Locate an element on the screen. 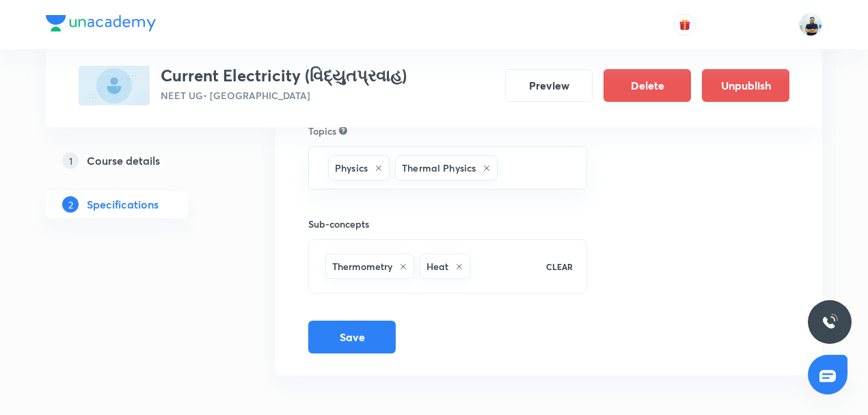 Image resolution: width=868 pixels, height=415 pixels. img: ttu is located at coordinates (830, 322).